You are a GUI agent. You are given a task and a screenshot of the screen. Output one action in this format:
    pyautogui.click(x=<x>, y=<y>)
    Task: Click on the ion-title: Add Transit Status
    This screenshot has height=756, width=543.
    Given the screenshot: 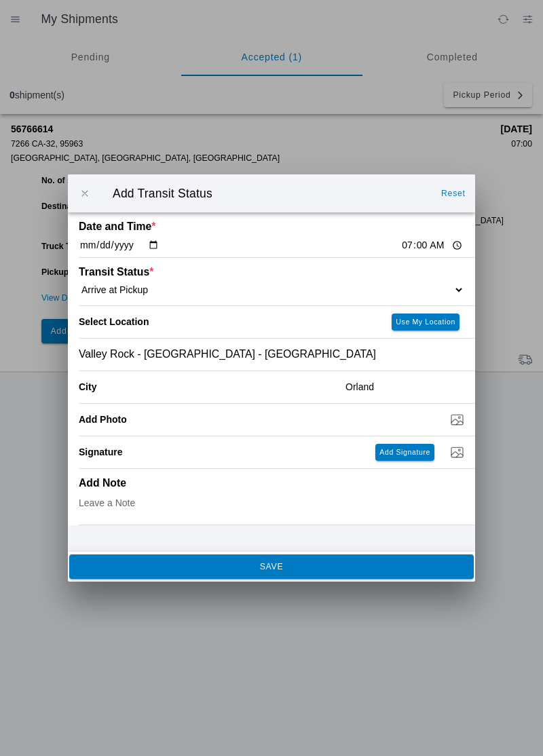 What is the action you would take?
    pyautogui.click(x=267, y=194)
    